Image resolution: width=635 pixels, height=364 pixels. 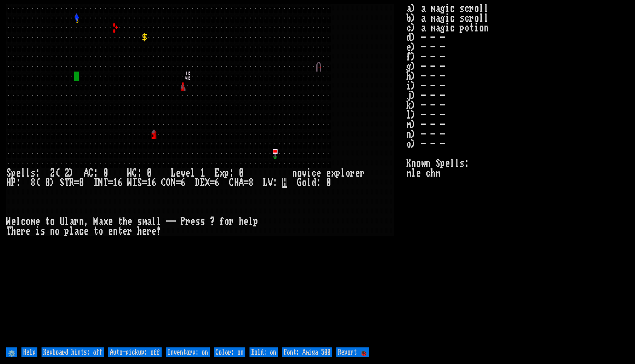 I want to click on div: R, so click(x=71, y=183).